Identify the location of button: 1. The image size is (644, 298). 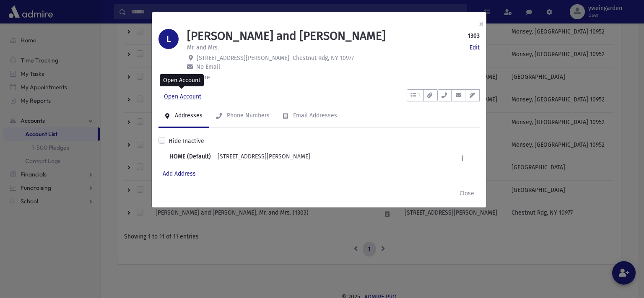
(415, 95).